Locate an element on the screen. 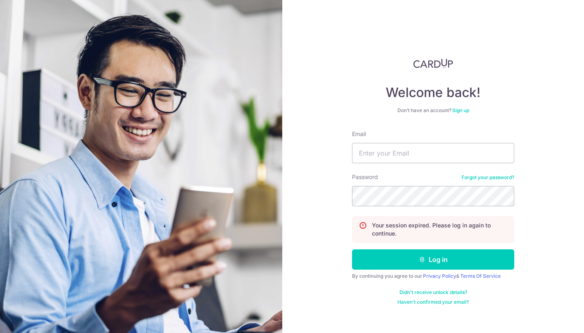 The width and height of the screenshot is (584, 333). a: Terms Of Service is located at coordinates (481, 276).